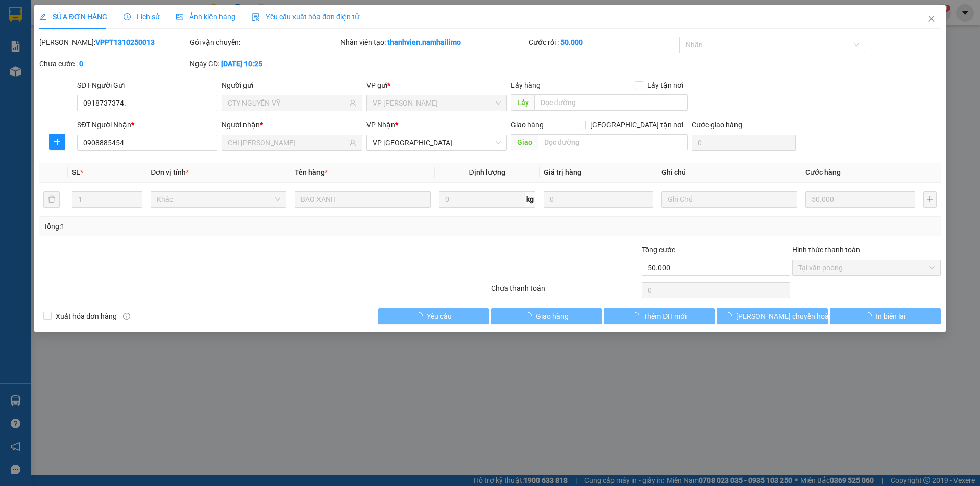 This screenshot has width=980, height=486. What do you see at coordinates (658, 250) in the screenshot?
I see `span: Tổng cước` at bounding box center [658, 250].